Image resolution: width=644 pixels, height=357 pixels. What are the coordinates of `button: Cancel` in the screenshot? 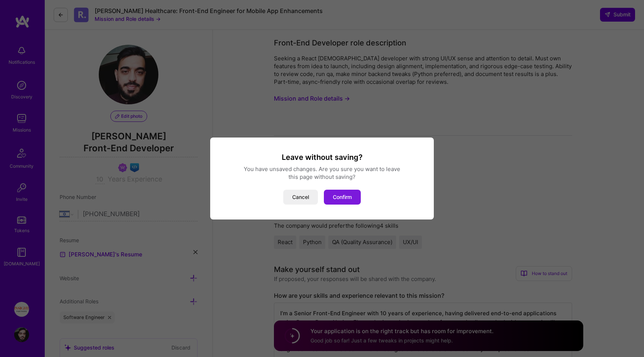 It's located at (300, 197).